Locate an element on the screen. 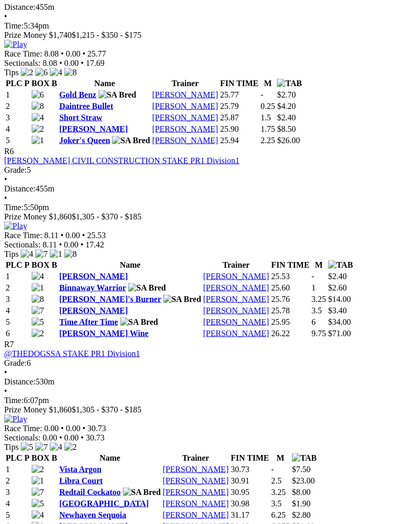 This screenshot has height=524, width=420. a: Time After Time is located at coordinates (89, 321).